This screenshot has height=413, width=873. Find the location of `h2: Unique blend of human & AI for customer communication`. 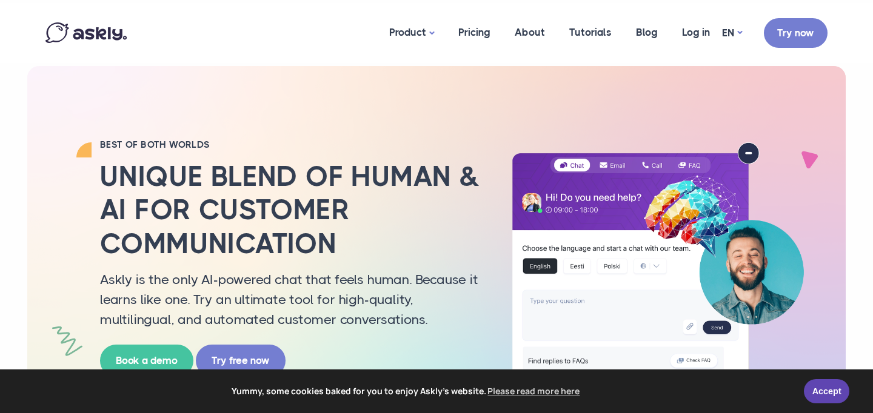

h2: Unique blend of human & AI for customer communication is located at coordinates (291, 210).